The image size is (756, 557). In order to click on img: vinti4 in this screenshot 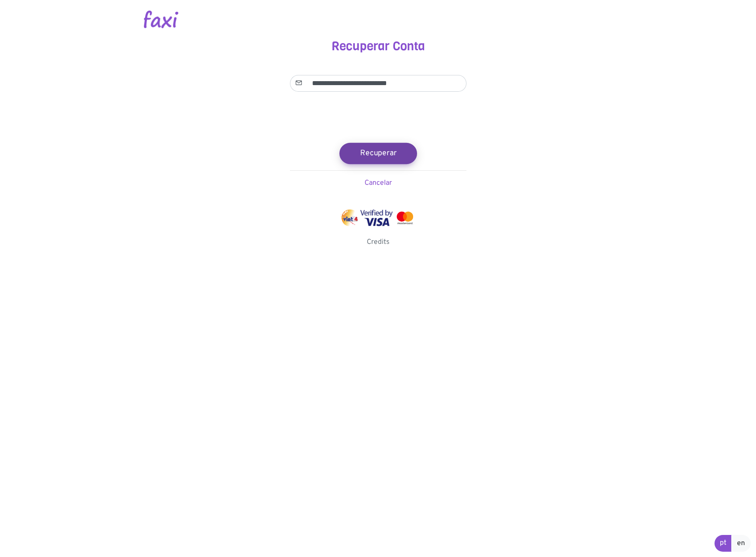, I will do `click(349, 218)`.